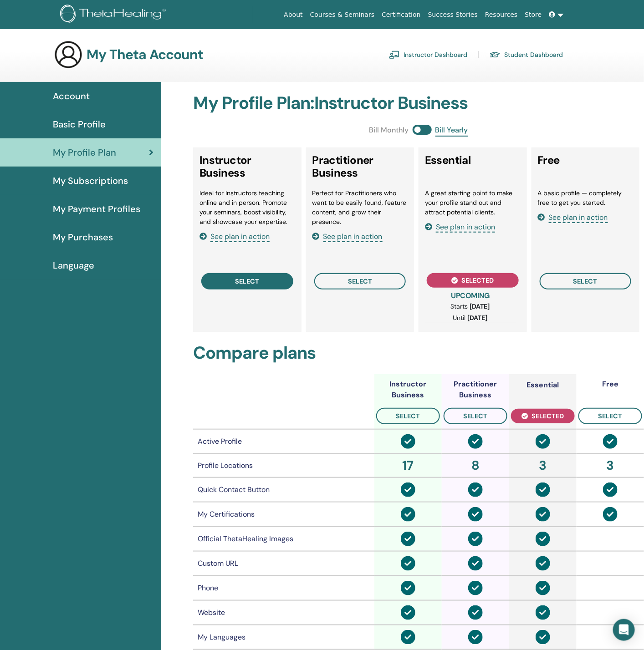 The width and height of the screenshot is (644, 650). I want to click on li: Perfect for Practitioners who want to be easily found, feature content, and grow their presence., so click(360, 208).